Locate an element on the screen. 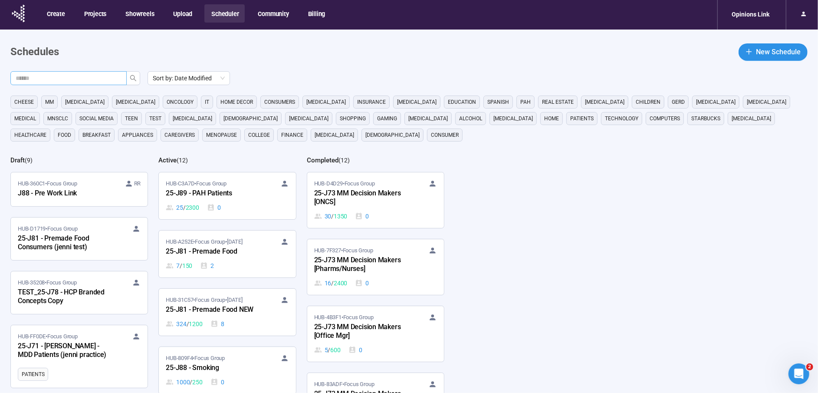 This screenshot has width=818, height=393. h2: Active is located at coordinates (168, 160).